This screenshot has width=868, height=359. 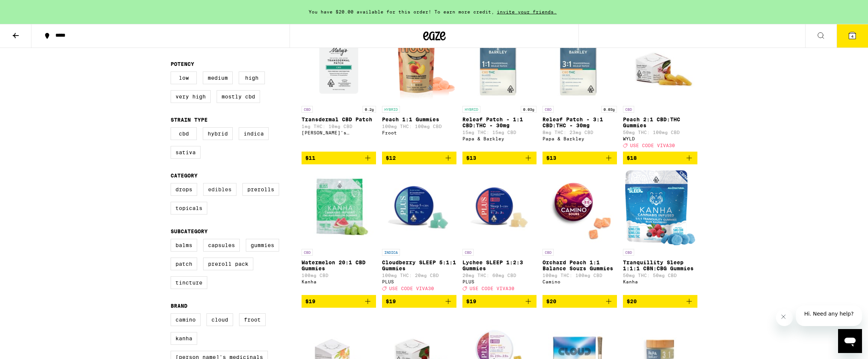 What do you see at coordinates (579, 132) in the screenshot?
I see `p: 8mg THC: 23mg CBD` at bounding box center [579, 132].